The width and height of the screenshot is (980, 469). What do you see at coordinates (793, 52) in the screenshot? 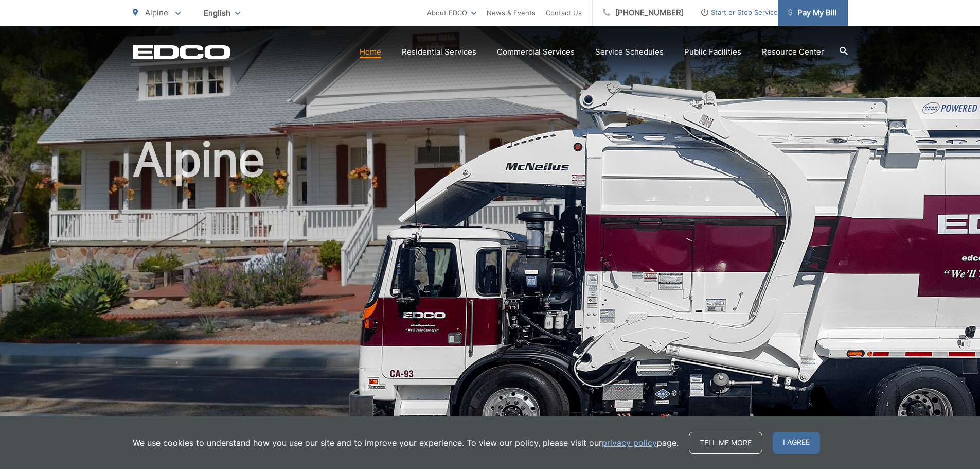
I see `a: Resource Center` at bounding box center [793, 52].